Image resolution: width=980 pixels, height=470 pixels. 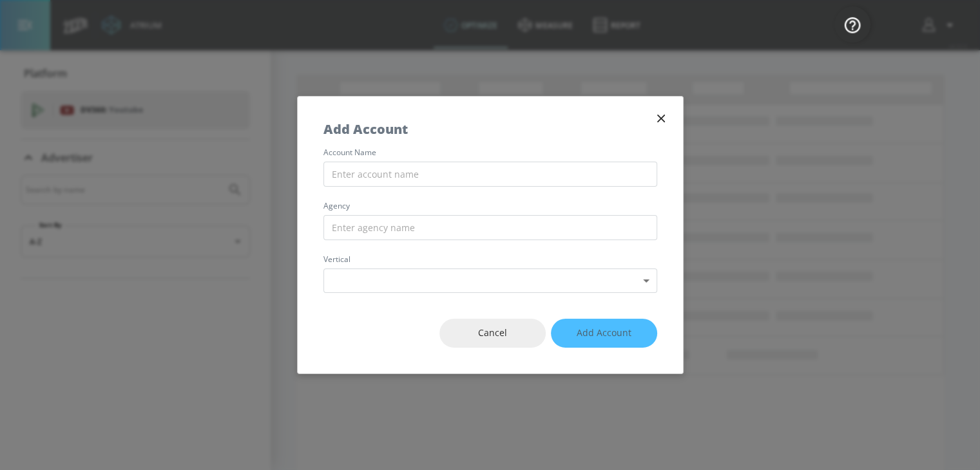 I want to click on label: vertical, so click(x=490, y=259).